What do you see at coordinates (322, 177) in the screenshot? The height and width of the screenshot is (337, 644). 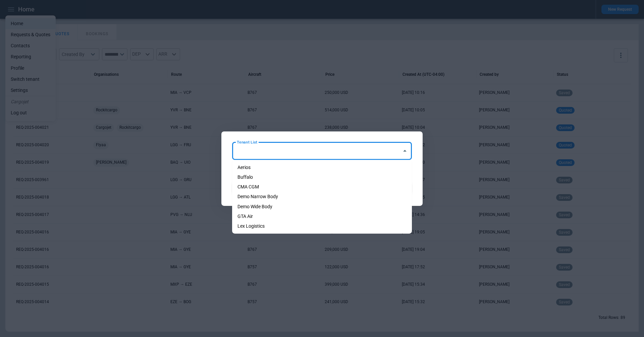 I see `li: Buffalo` at bounding box center [322, 177].